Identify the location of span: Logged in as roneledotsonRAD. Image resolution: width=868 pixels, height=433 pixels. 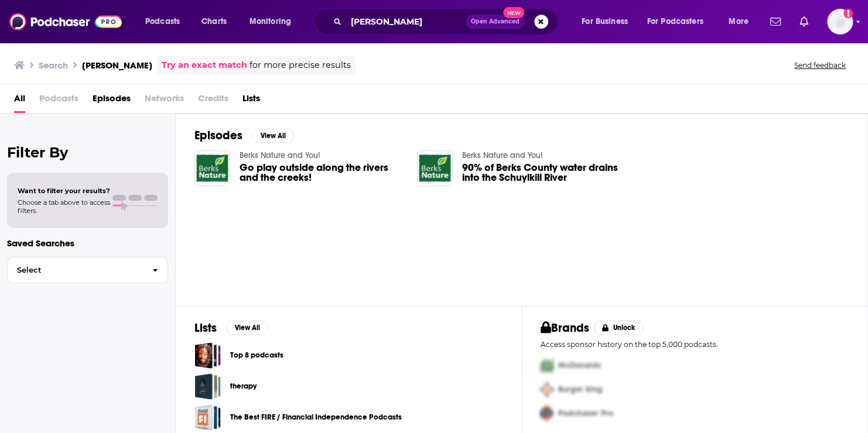
(840, 22).